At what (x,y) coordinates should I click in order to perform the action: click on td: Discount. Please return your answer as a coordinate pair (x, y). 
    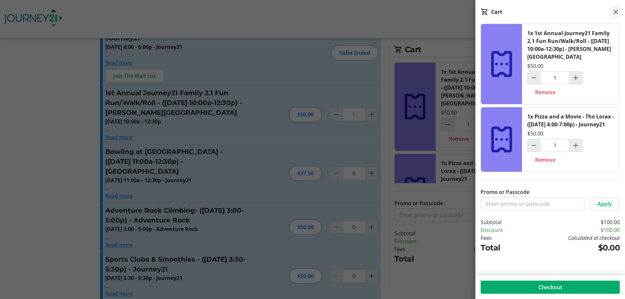
    Looking at the image, I should click on (502, 230).